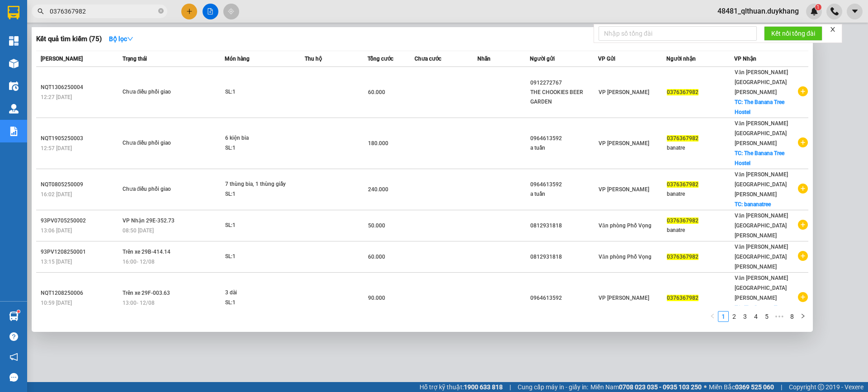 This screenshot has height=392, width=868. What do you see at coordinates (803, 316) in the screenshot?
I see `span: right` at bounding box center [803, 316].